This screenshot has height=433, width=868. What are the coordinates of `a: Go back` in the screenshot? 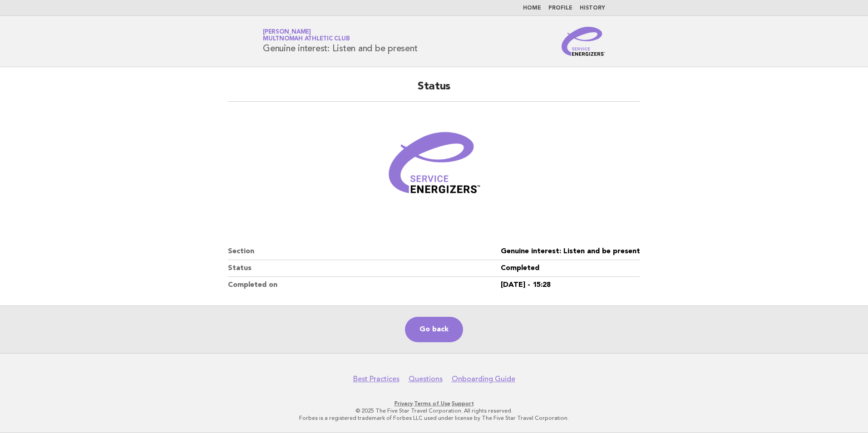 It's located at (434, 329).